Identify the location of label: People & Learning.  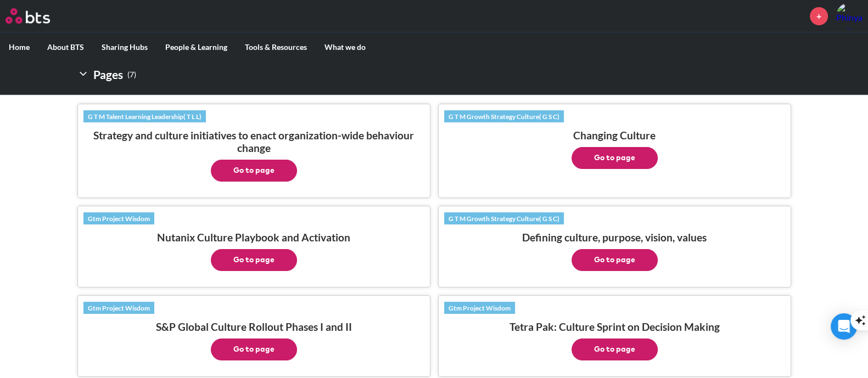
(196, 47).